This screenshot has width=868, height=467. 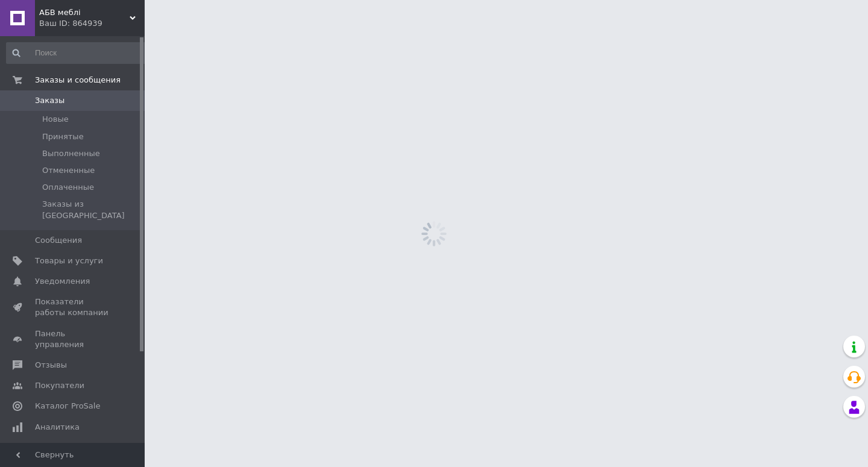 I want to click on span: Отзывы, so click(x=51, y=365).